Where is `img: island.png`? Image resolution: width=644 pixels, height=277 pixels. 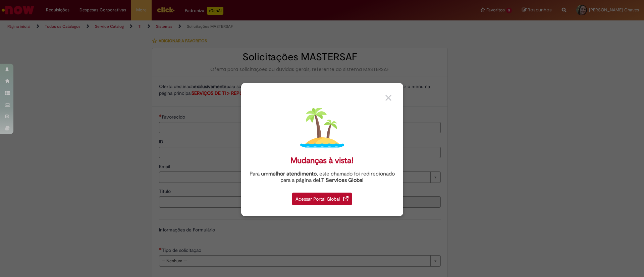 img: island.png is located at coordinates (322, 128).